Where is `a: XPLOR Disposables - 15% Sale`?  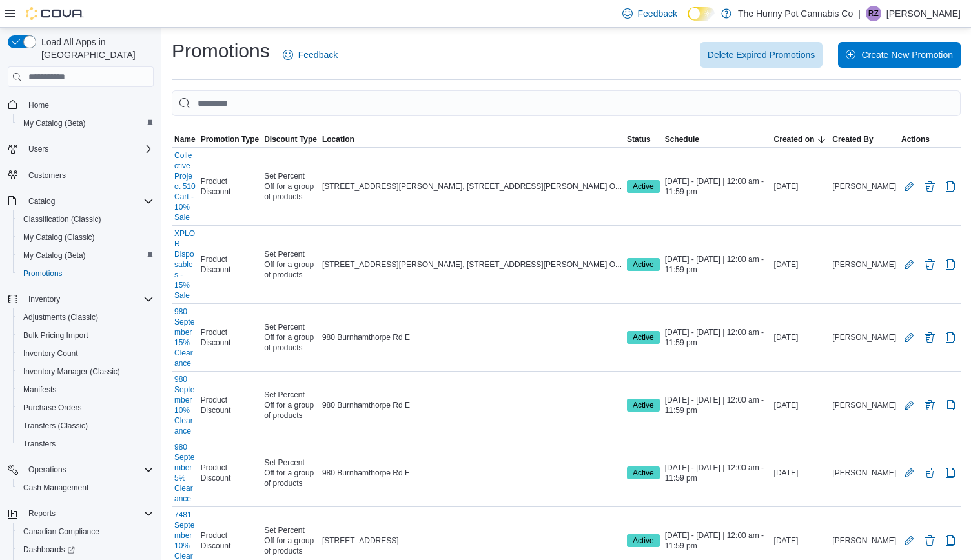 a: XPLOR Disposables - 15% Sale is located at coordinates (185, 265).